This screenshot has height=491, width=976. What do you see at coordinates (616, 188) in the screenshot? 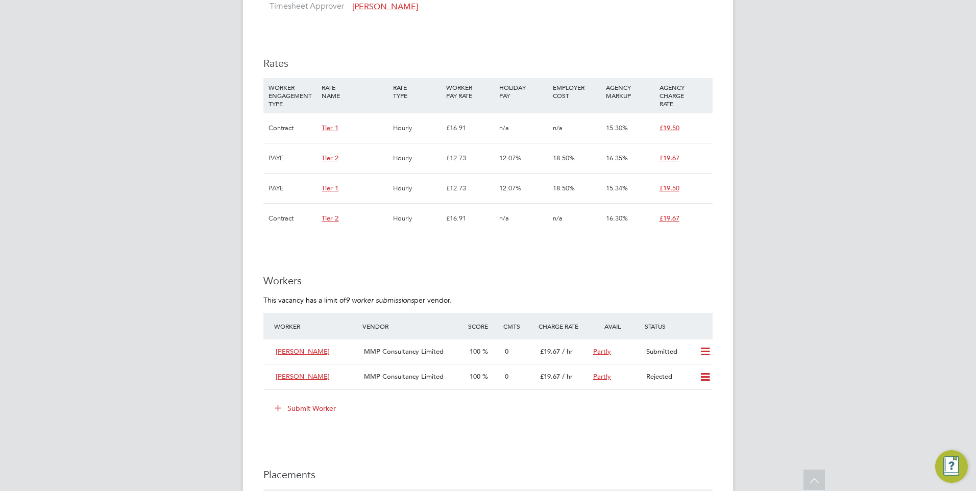
I see `span: 15.34%` at bounding box center [616, 188].